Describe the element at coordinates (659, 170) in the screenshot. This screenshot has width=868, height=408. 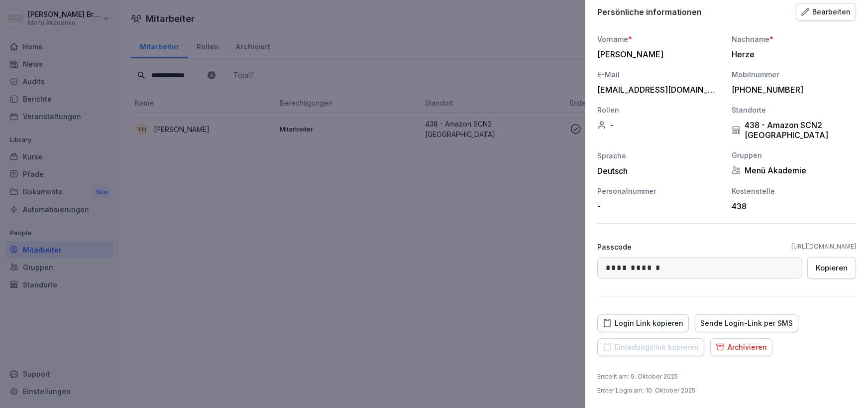
I see `div: Deutsch` at that location.